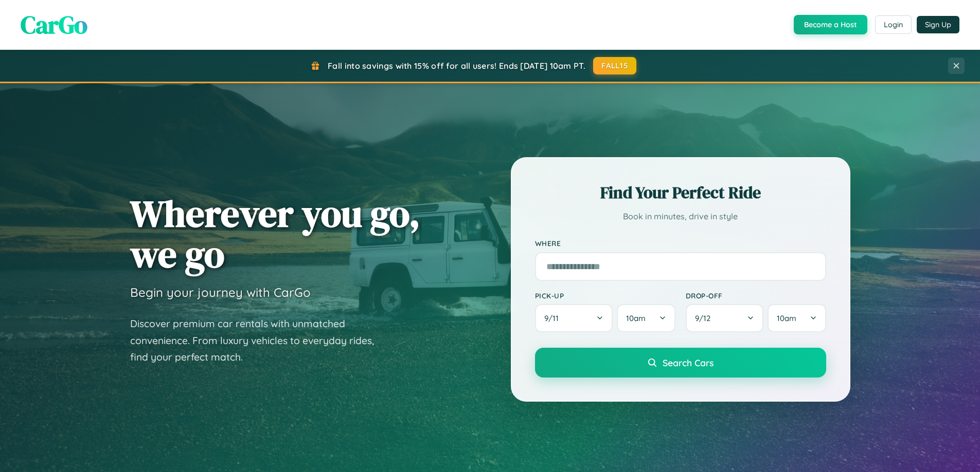  I want to click on span: CarGo, so click(54, 25).